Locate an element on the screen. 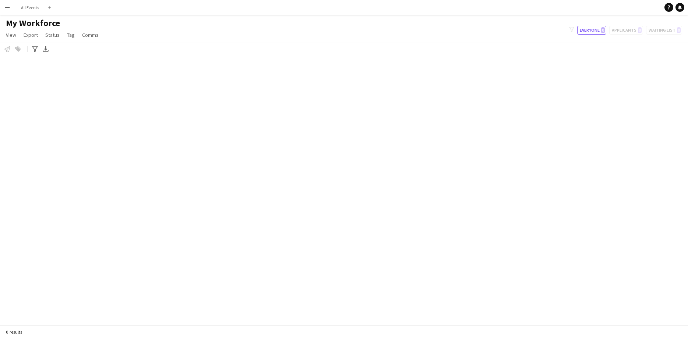 The height and width of the screenshot is (338, 688). span: Comms is located at coordinates (90, 35).